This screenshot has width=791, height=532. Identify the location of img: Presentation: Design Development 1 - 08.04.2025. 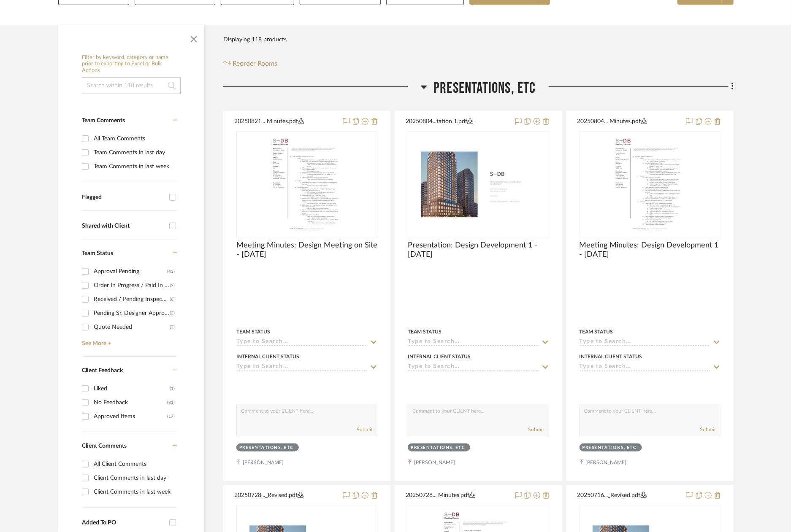
(478, 184).